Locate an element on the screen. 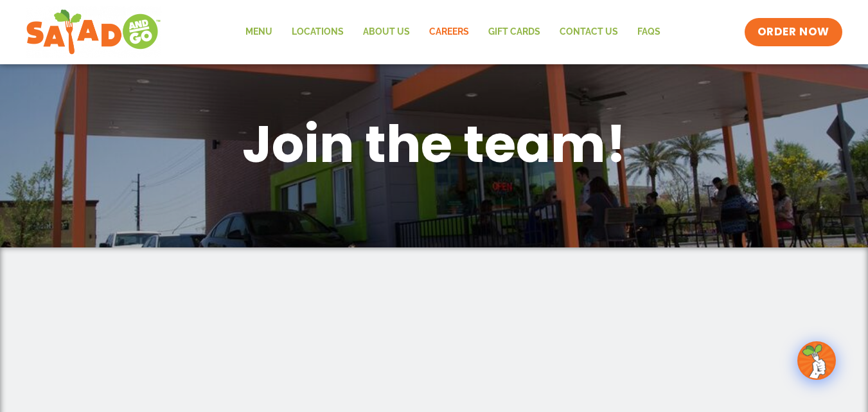  span: ORDER NOW is located at coordinates (793, 32).